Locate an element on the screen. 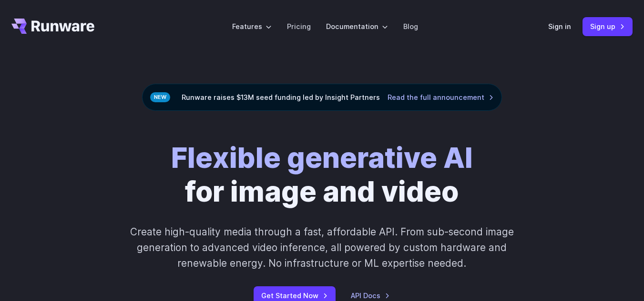 The width and height of the screenshot is (644, 301). h1: for image and video is located at coordinates (322, 175).